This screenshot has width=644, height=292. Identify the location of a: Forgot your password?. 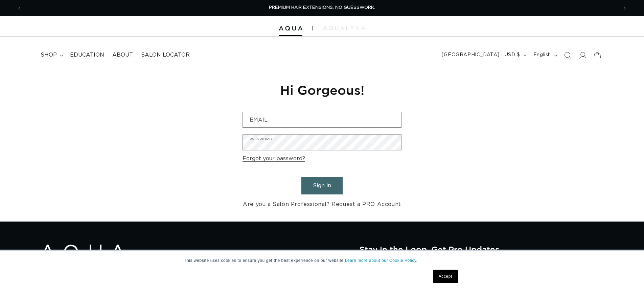
(274, 158).